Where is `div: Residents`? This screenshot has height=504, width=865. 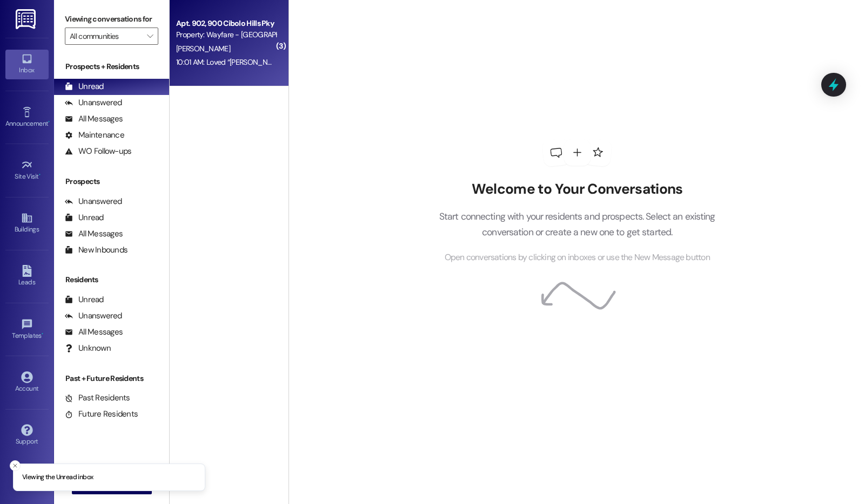
div: Residents is located at coordinates (111, 279).